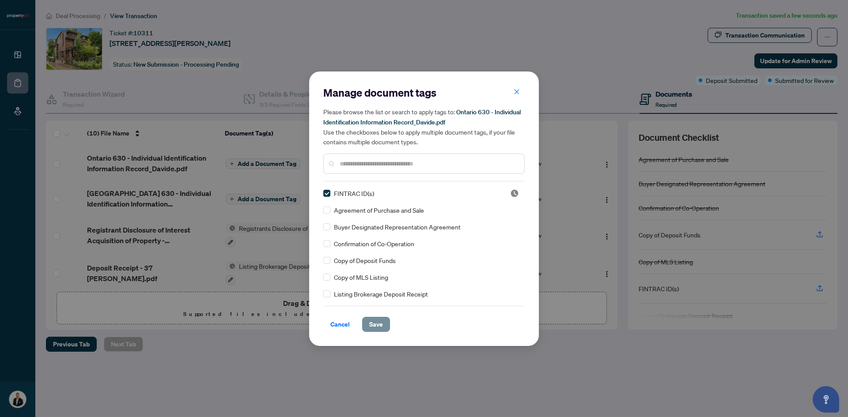 The width and height of the screenshot is (848, 417). I want to click on button: Save, so click(376, 325).